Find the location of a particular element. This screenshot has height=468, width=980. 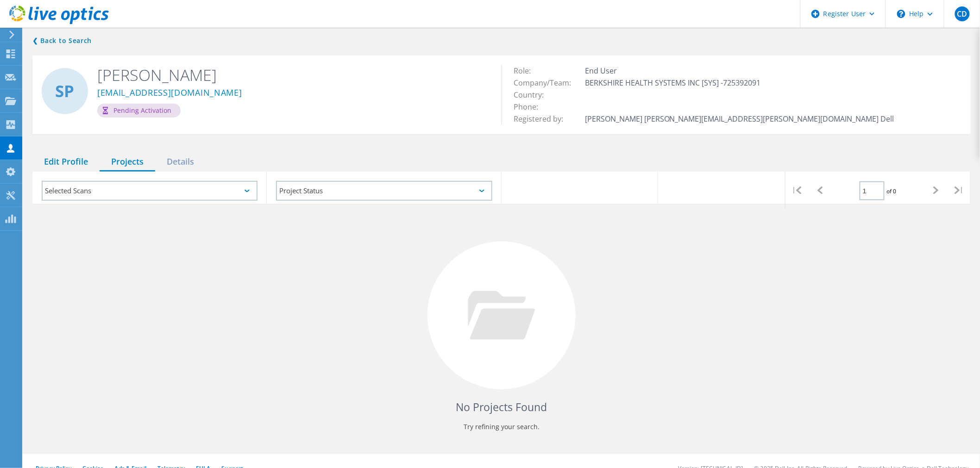

div: Selected Scans is located at coordinates (149, 191).